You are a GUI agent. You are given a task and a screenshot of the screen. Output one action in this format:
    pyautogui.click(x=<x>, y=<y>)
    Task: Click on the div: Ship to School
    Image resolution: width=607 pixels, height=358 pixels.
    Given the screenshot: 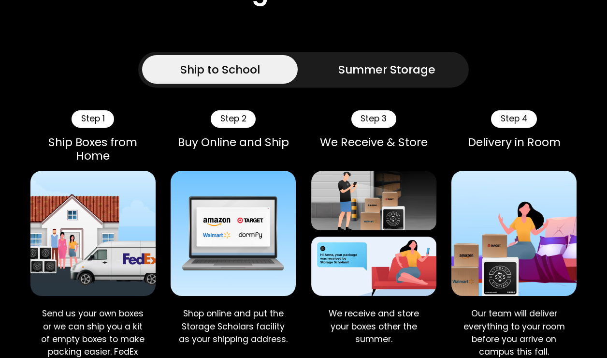 What is the action you would take?
    pyautogui.click(x=220, y=69)
    